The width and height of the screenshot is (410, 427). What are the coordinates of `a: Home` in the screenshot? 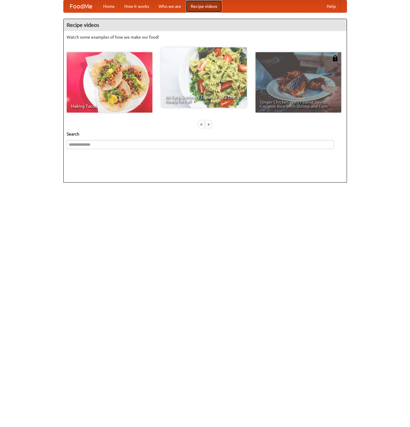 It's located at (109, 6).